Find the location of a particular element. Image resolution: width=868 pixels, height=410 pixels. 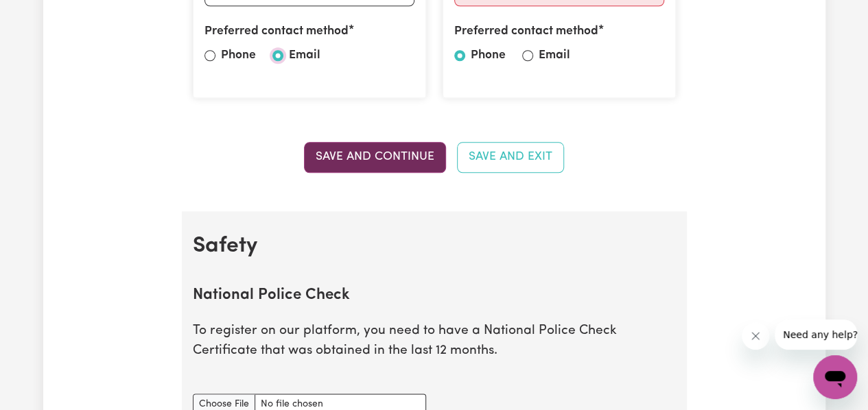

h2: National Police Check is located at coordinates (434, 296).